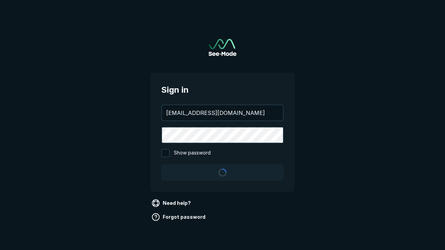  I want to click on input: your@email.com, so click(223, 113).